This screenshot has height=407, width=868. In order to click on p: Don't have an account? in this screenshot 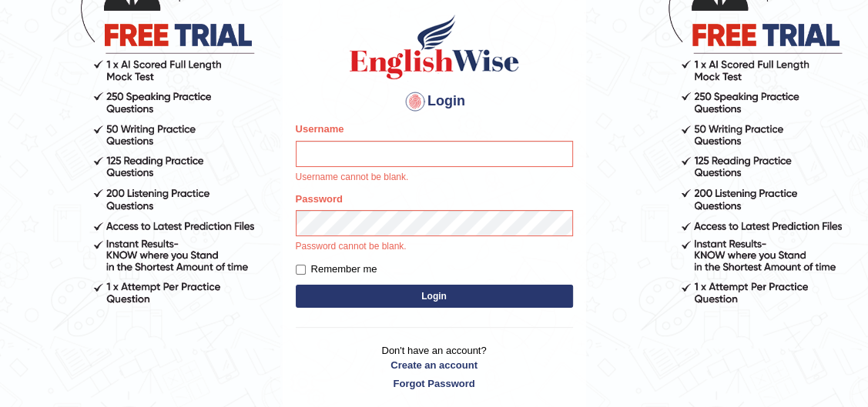, I will do `click(434, 367)`.